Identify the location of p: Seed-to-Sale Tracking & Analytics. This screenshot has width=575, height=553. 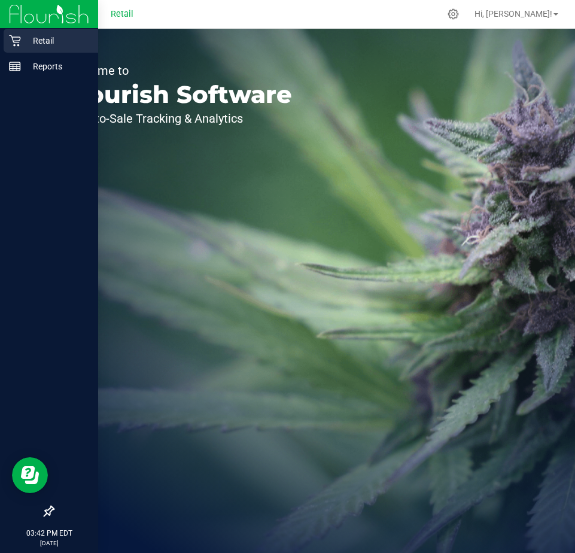
(178, 118).